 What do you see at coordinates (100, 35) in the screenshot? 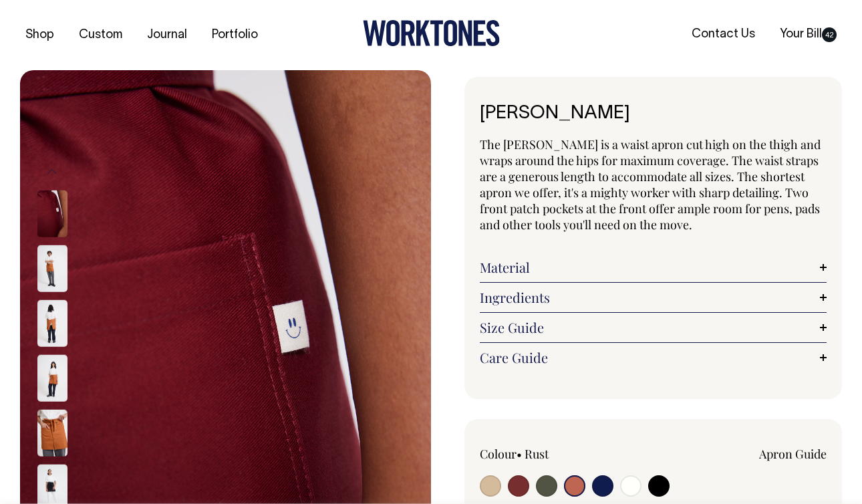
I see `a: Custom` at bounding box center [100, 35].